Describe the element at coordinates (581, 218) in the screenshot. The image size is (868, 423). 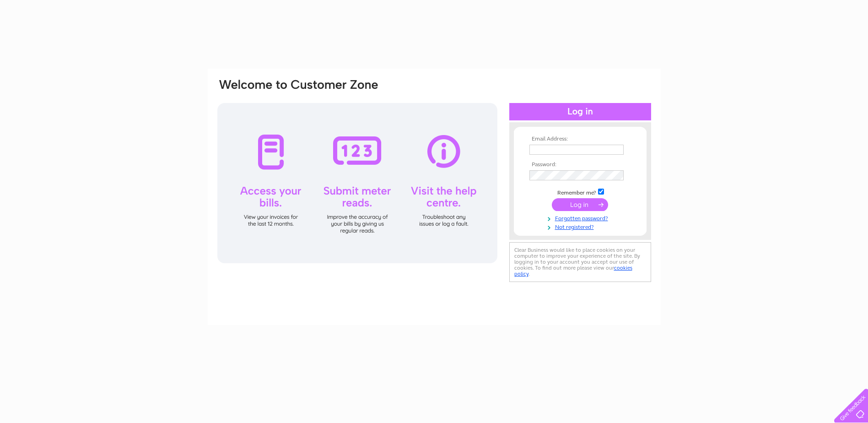
I see `a: Forgotten password?` at that location.